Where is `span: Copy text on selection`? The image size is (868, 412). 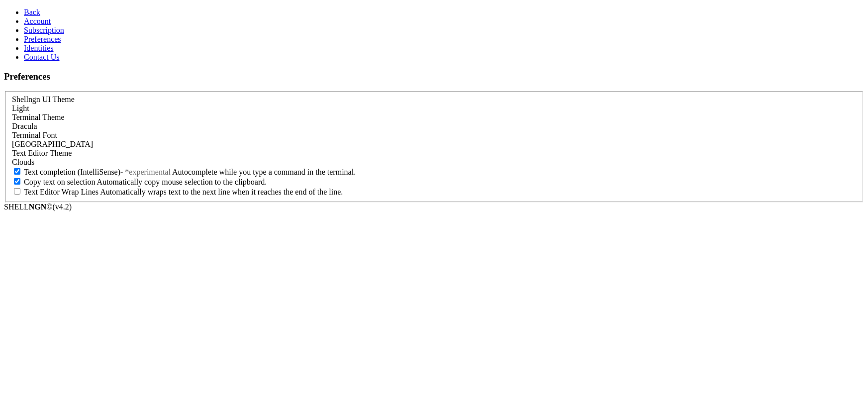 span: Copy text on selection is located at coordinates (60, 181).